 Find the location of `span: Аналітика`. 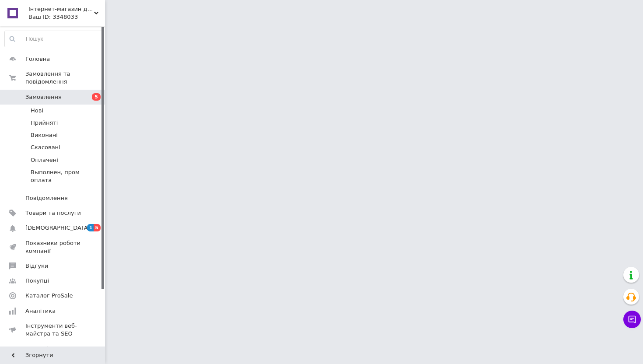

span: Аналітика is located at coordinates (40, 311).